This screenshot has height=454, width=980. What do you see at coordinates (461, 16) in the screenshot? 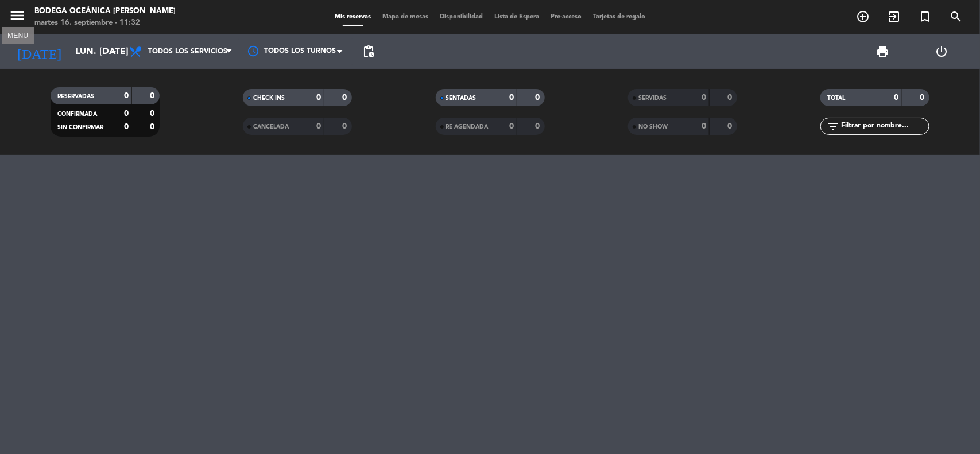
I see `span: Disponibilidad` at bounding box center [461, 16].